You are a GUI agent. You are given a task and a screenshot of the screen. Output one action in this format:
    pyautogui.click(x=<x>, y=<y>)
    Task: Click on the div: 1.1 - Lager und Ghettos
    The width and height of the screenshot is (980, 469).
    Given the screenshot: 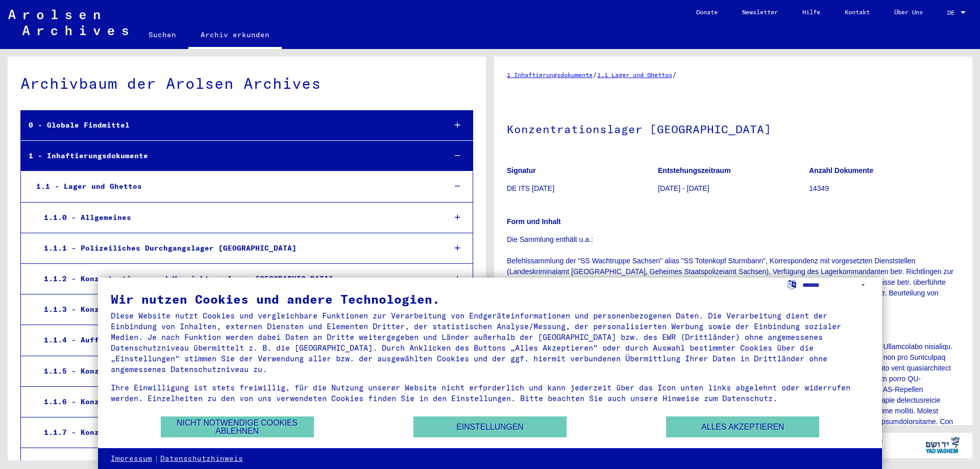 What is the action you would take?
    pyautogui.click(x=233, y=187)
    